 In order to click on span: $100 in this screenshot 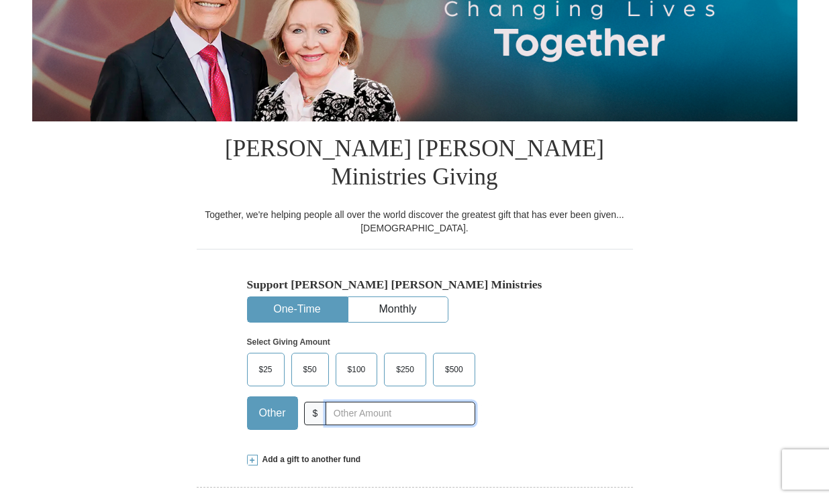, I will do `click(356, 370)`.